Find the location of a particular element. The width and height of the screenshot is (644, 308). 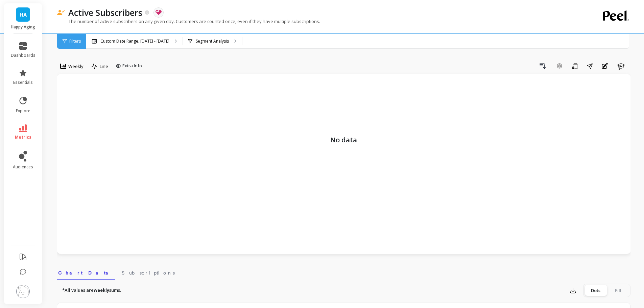

img: profile picture is located at coordinates (23, 291).